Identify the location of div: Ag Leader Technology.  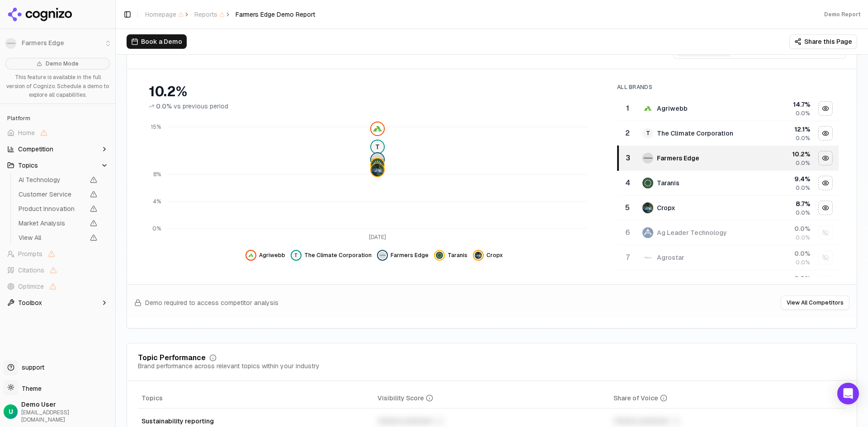
(692, 233).